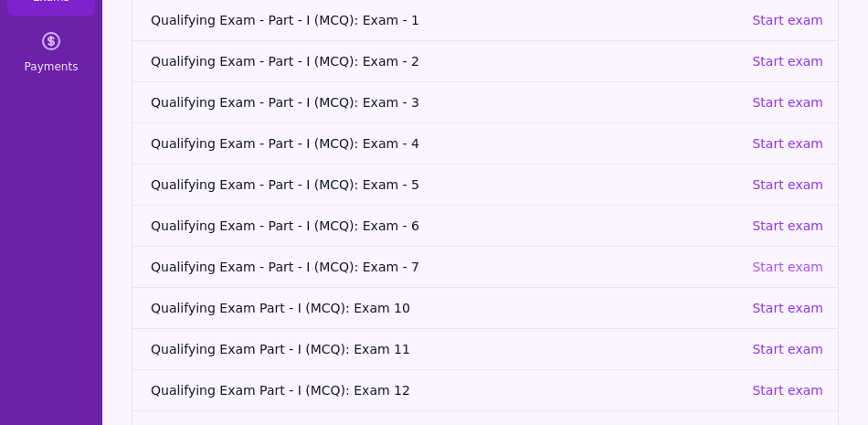 The height and width of the screenshot is (425, 868). I want to click on span: Qualifying Exam Part - I (MCQ): Exam 10, so click(444, 308).